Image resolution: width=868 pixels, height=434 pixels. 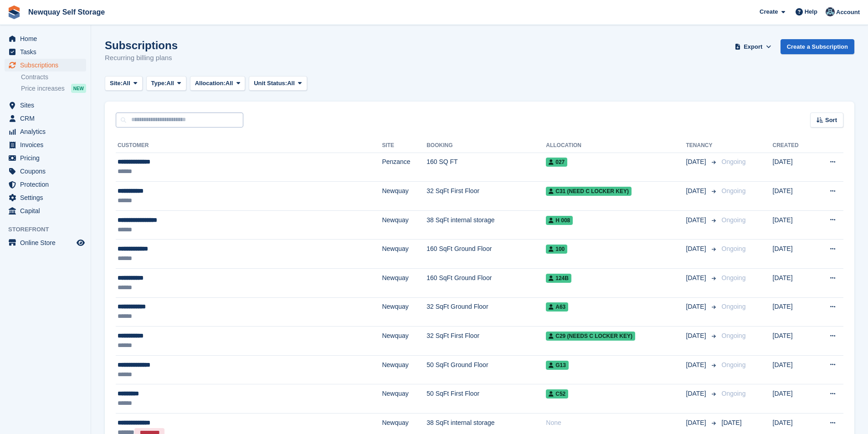 I want to click on span: CRM, so click(x=47, y=119).